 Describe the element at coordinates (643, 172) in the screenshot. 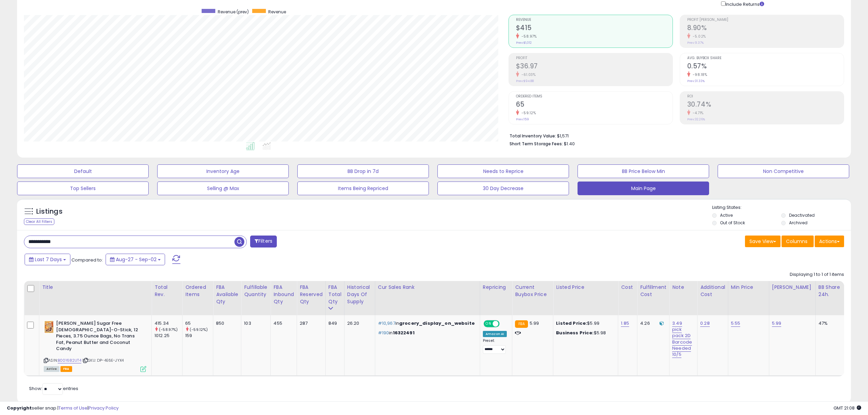

I see `button: BB Price Below Min` at that location.